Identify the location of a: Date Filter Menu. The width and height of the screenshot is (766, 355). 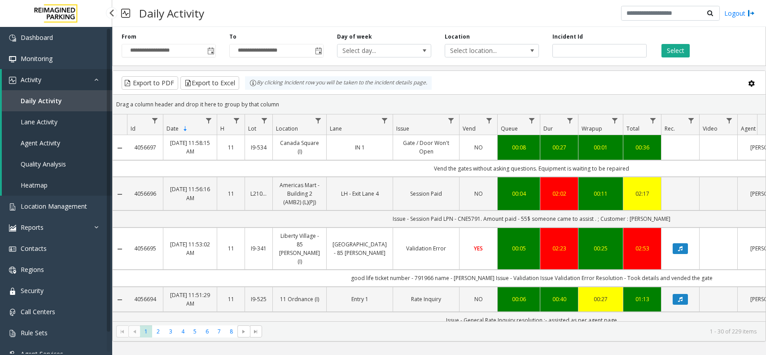
(209, 120).